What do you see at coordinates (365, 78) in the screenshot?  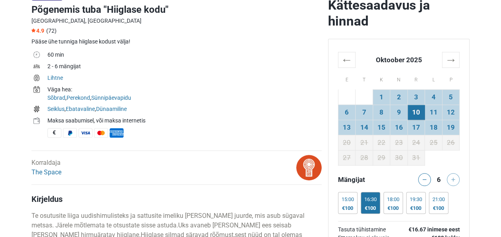 I see `th: T` at bounding box center [365, 78].